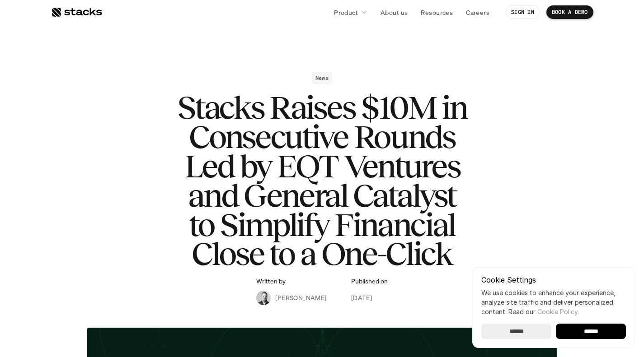 The image size is (644, 357). I want to click on h1: Stacks Raises $10M in Consecutive Rounds Led by EQT Ventures and General Catalyst to Simplify Fin..., so click(322, 180).